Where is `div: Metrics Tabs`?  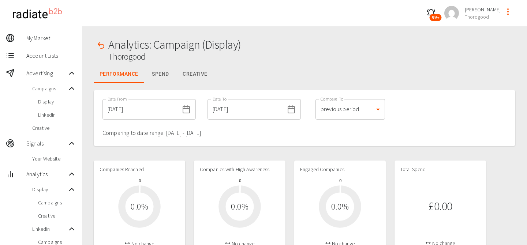
div: Metrics Tabs is located at coordinates (304, 74).